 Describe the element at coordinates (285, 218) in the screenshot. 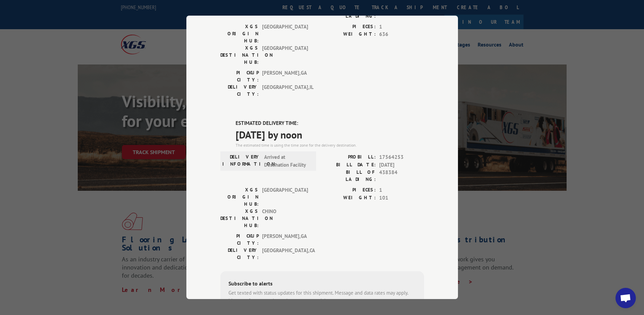

I see `span: CHINO` at that location.